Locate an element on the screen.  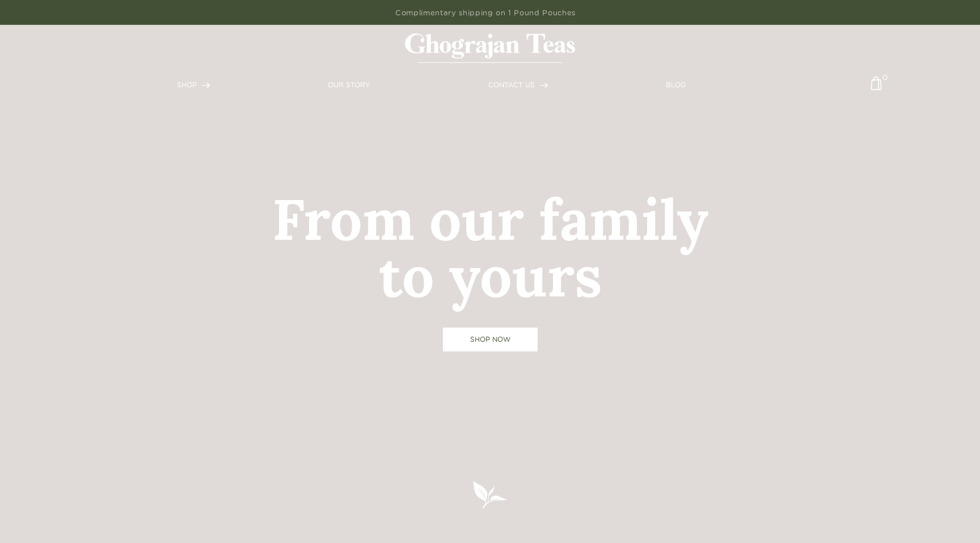
a: BLOG is located at coordinates (676, 85).